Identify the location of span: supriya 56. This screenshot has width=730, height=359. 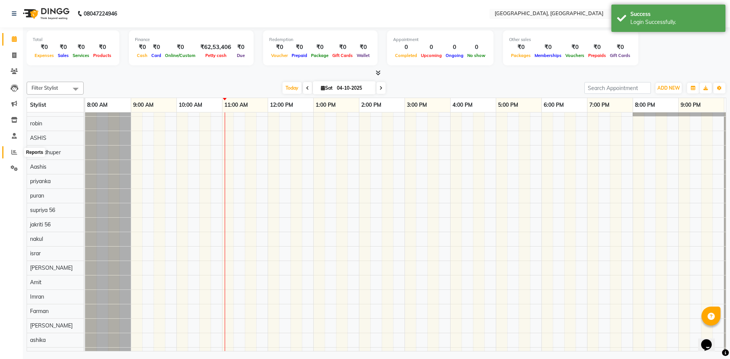
(43, 210).